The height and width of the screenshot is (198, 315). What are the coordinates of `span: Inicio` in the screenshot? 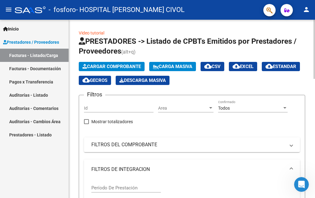 It's located at (11, 29).